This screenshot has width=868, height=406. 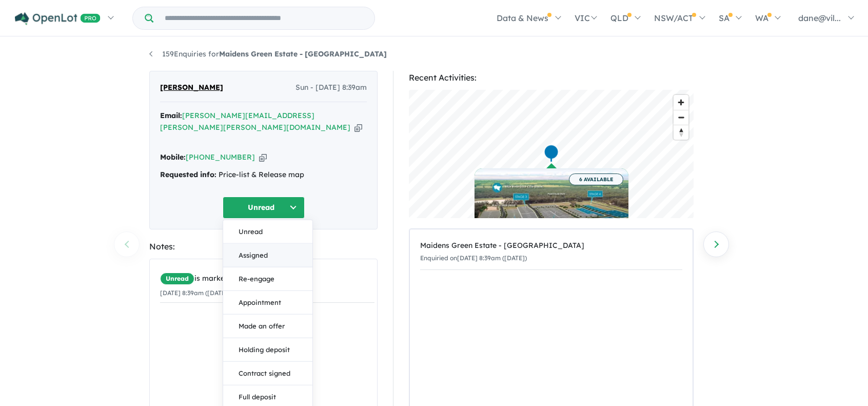 What do you see at coordinates (268, 349) in the screenshot?
I see `button: Holding deposit` at bounding box center [268, 349].